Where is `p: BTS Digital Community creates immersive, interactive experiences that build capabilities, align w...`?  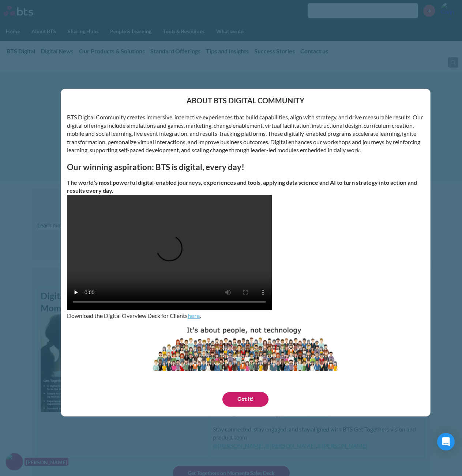
p: BTS Digital Community creates immersive, interactive experiences that build capabilities, align w... is located at coordinates (245, 134).